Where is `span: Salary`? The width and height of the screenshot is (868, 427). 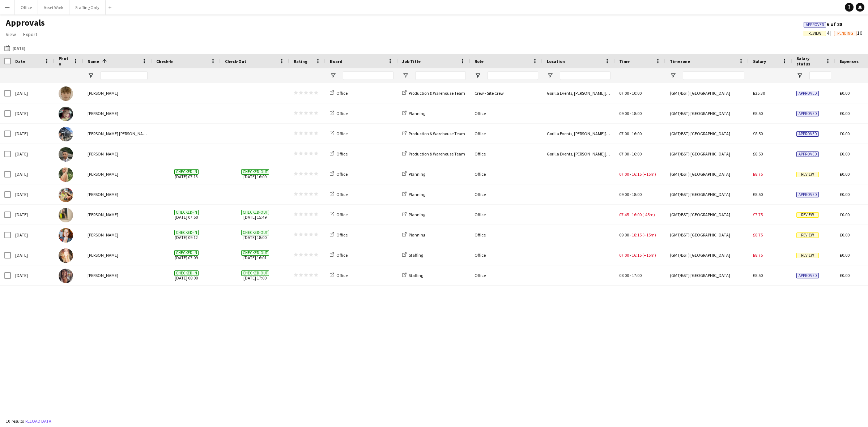
span: Salary is located at coordinates (759, 61).